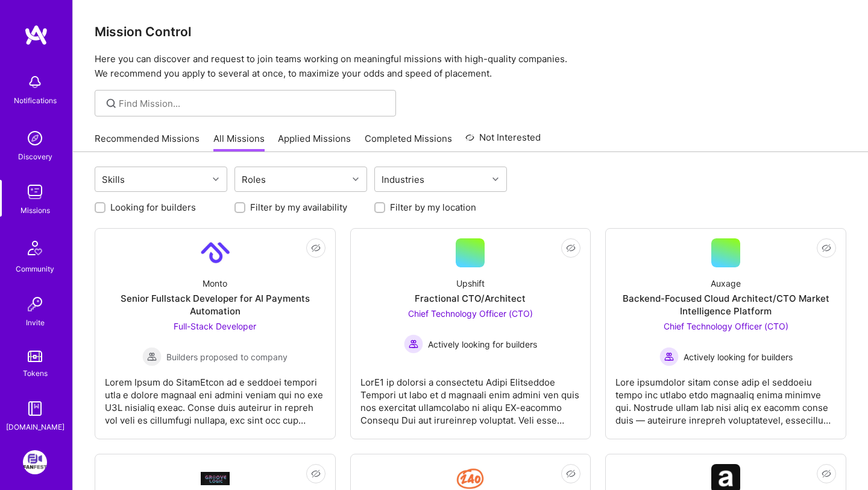 This screenshot has width=868, height=490. I want to click on div: Lore ipsumdolor sitam conse adip el seddoeiu tempo inc utlabo etdo magnaaliq enima minimve qui. N..., so click(726, 397).